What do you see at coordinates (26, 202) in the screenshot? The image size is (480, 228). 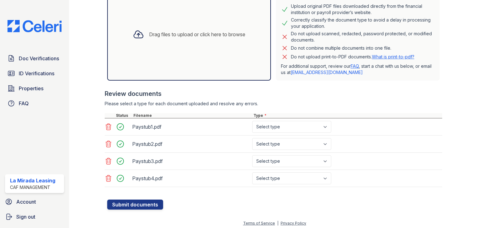 I see `span: Account` at bounding box center [26, 202].